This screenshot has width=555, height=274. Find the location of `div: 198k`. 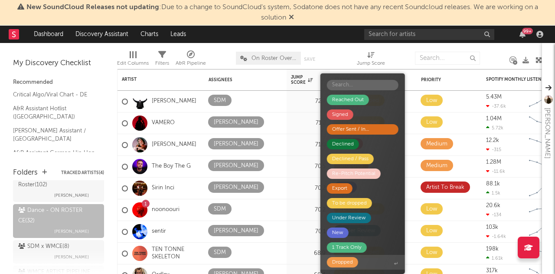

div: 198k is located at coordinates (492, 248).